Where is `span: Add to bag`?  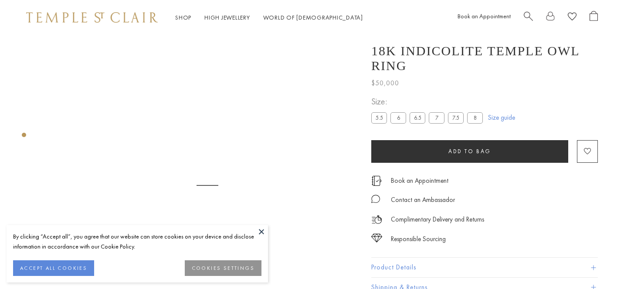 span: Add to bag is located at coordinates (469, 151).